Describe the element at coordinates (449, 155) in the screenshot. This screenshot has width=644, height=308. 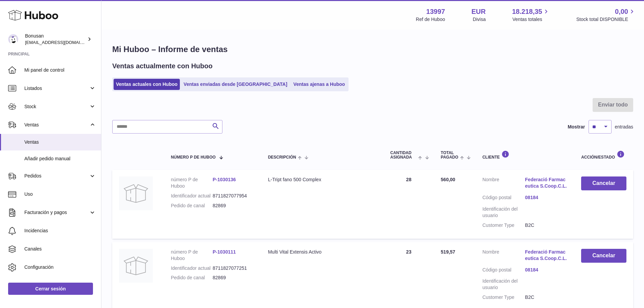
I see `span: Total pagado` at that location.